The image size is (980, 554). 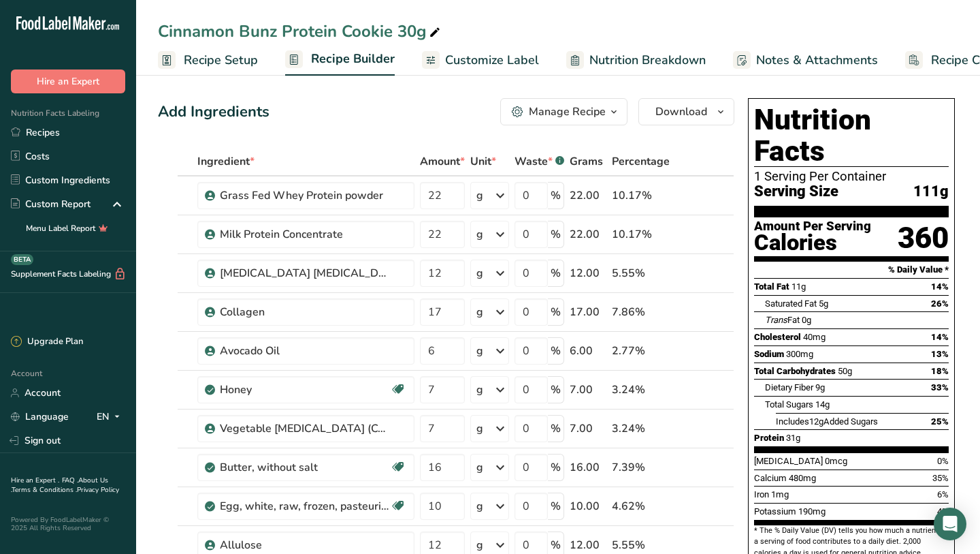 What do you see at coordinates (305, 234) in the screenshot?
I see `div: Milk Protein Concentrate` at bounding box center [305, 234].